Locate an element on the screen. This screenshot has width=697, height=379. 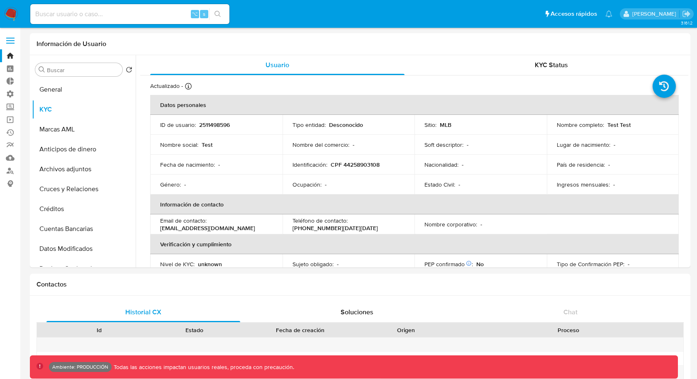
input: Buscar is located at coordinates (83, 70).